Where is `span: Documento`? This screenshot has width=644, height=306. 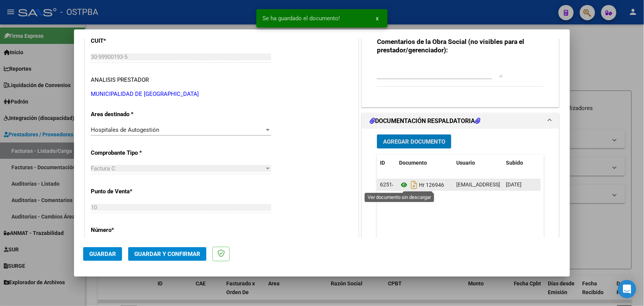
span: Documento is located at coordinates (413, 163).